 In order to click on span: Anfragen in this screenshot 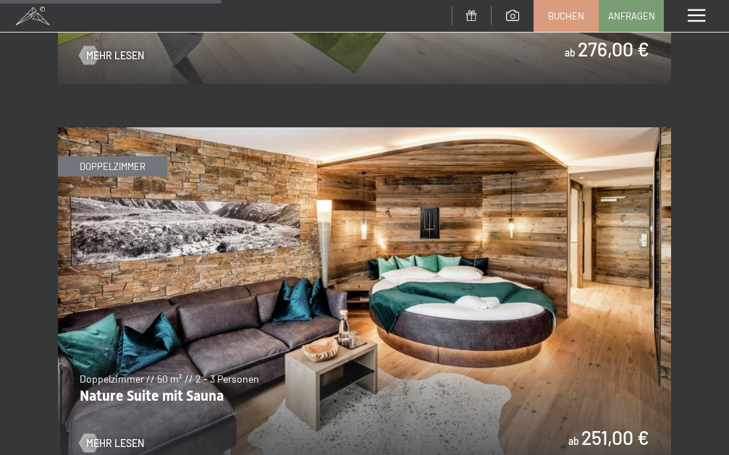, I will do `click(631, 16)`.